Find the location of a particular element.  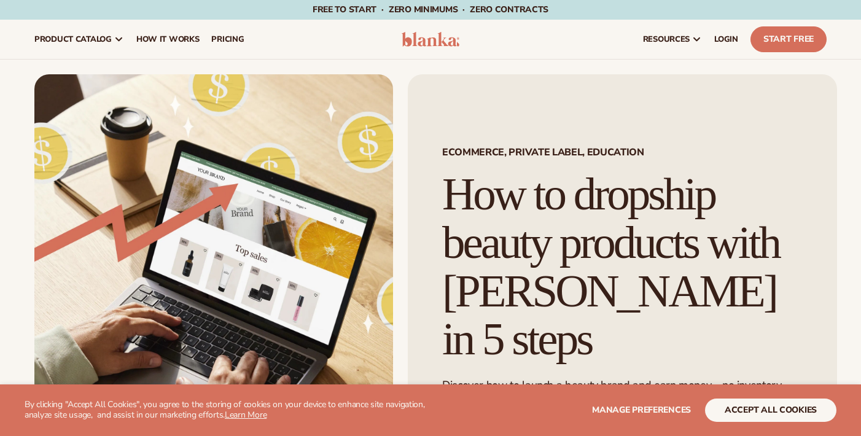

p: By clicking "Accept All Cookies", you agree to the storing of cookies on your device to enhance s... is located at coordinates (232, 410).